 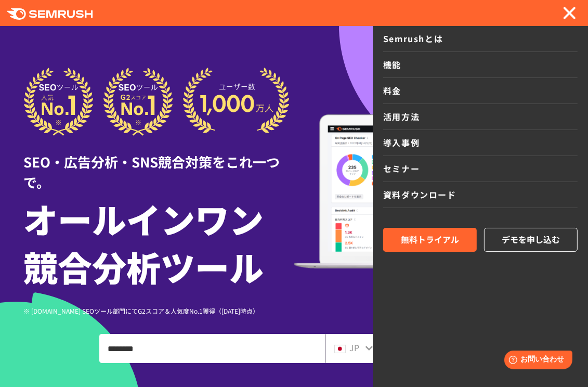 What do you see at coordinates (480, 91) in the screenshot?
I see `a: 料金` at bounding box center [480, 91].